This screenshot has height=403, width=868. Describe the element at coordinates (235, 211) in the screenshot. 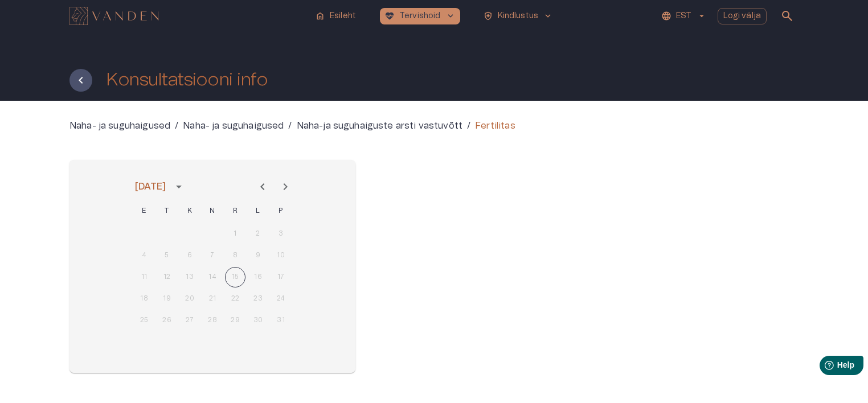

I see `span: reede` at that location.